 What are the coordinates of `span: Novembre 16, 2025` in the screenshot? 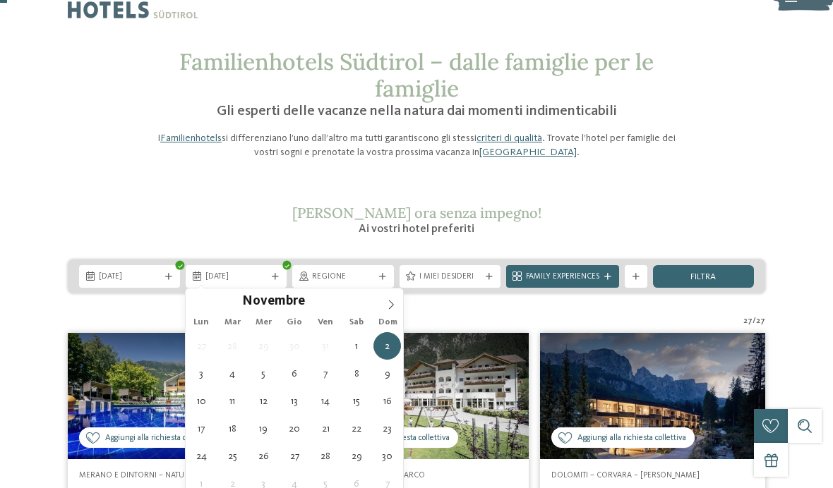 It's located at (387, 401).